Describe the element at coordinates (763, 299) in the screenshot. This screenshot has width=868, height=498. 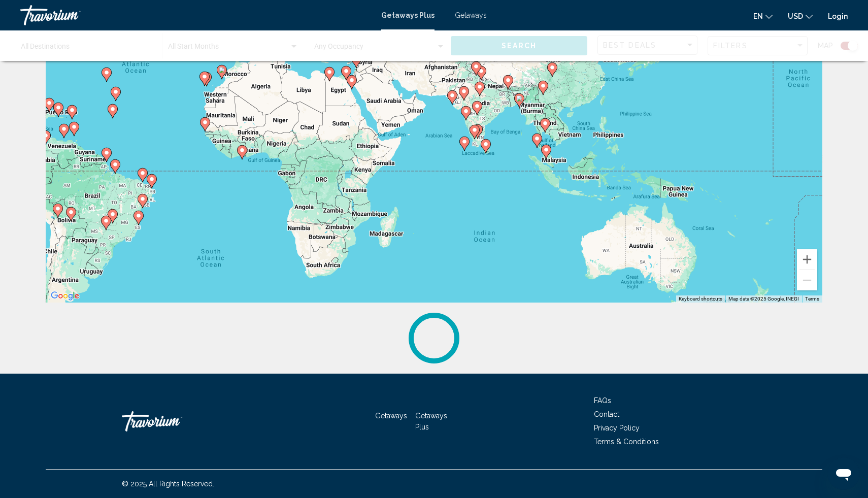
I see `span: Map data ©2025 Google, INEGI` at that location.